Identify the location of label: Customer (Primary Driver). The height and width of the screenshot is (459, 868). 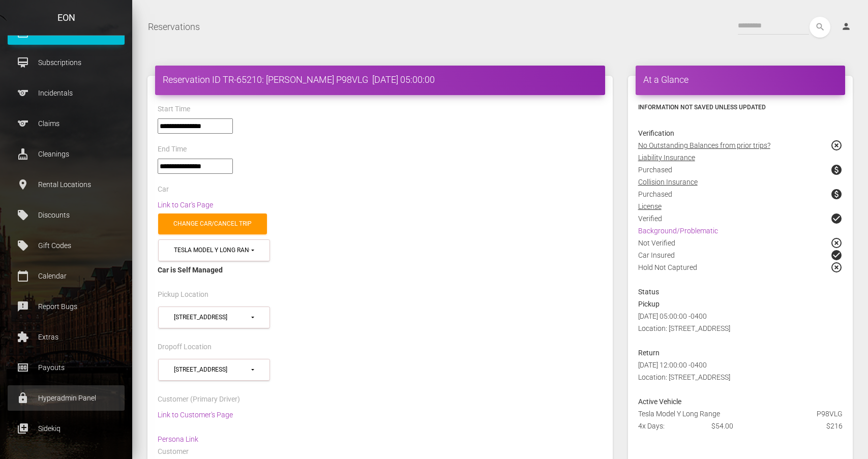
(199, 400).